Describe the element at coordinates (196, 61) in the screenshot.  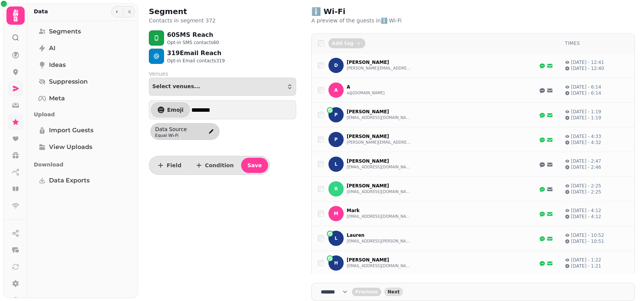
I see `p: Opt-in Email contacts 319` at that location.